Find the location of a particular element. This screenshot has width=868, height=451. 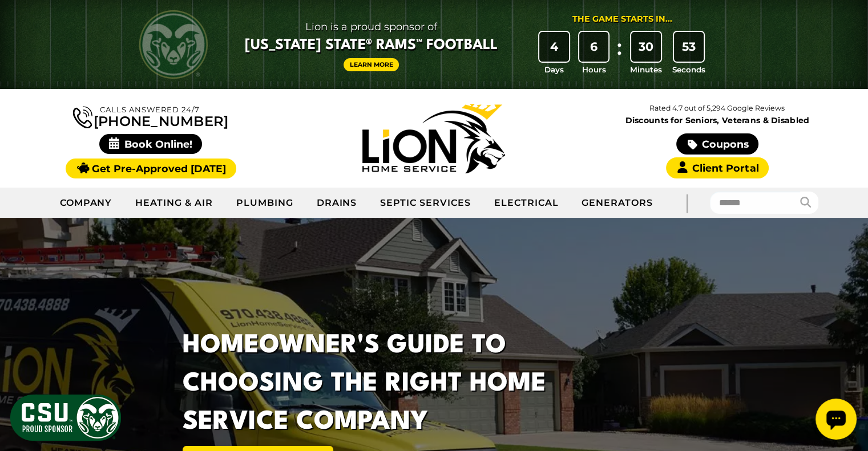

a: Learn More is located at coordinates (371, 65).